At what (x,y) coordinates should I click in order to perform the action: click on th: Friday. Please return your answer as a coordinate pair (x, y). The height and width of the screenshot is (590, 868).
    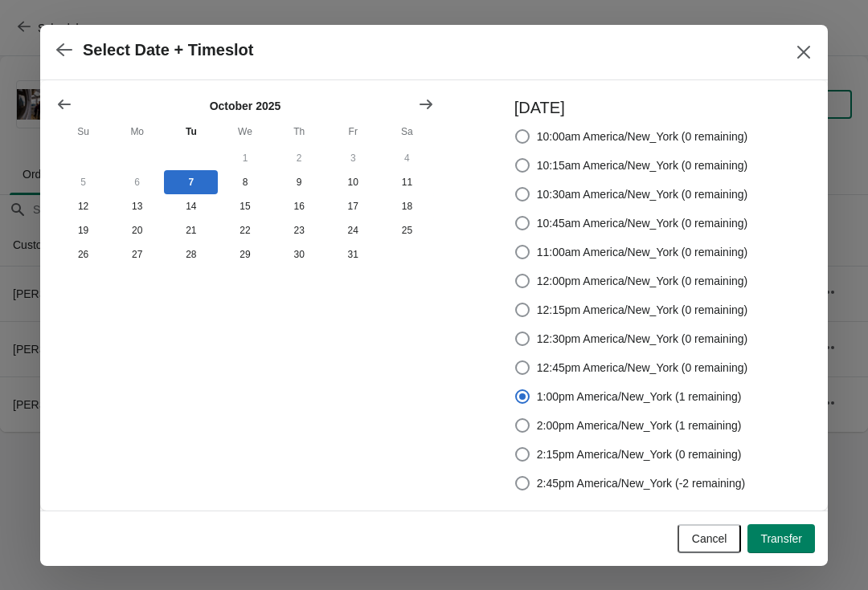
    Looking at the image, I should click on (353, 131).